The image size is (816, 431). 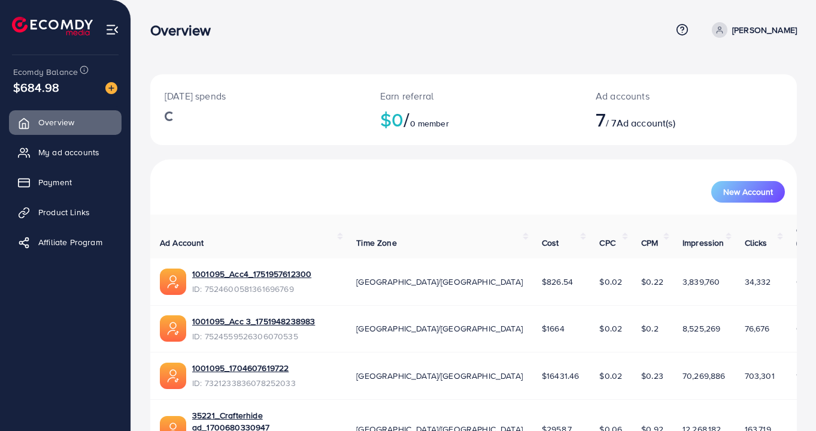 What do you see at coordinates (652, 281) in the screenshot?
I see `span: $0.22` at bounding box center [652, 281].